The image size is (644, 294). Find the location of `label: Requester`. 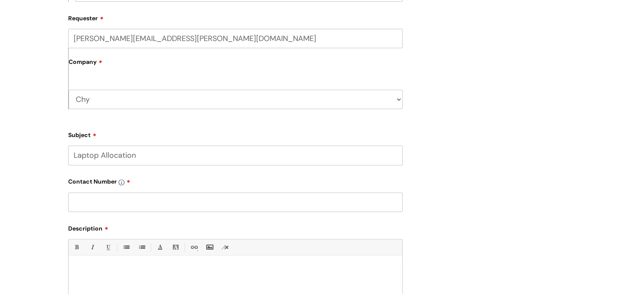

label: Requester is located at coordinates (235, 17).